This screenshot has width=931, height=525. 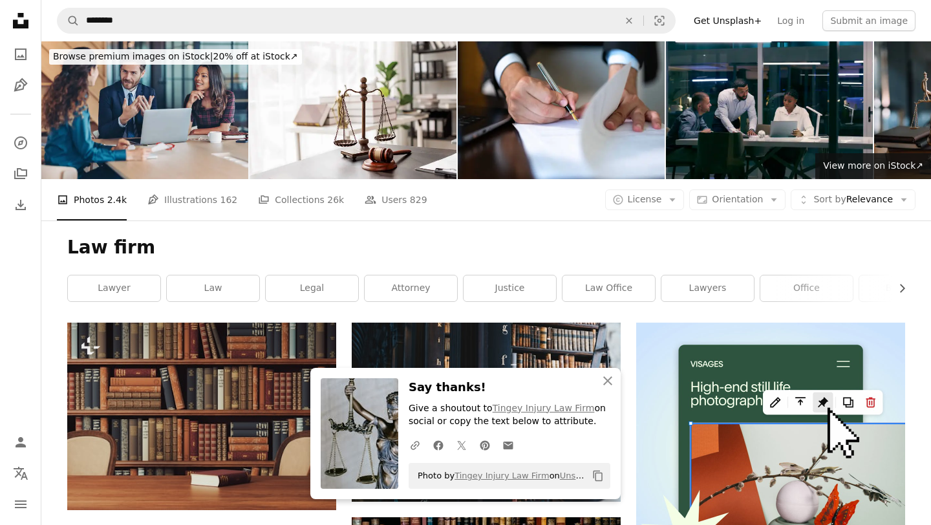 What do you see at coordinates (213, 288) in the screenshot?
I see `a: law` at bounding box center [213, 288].